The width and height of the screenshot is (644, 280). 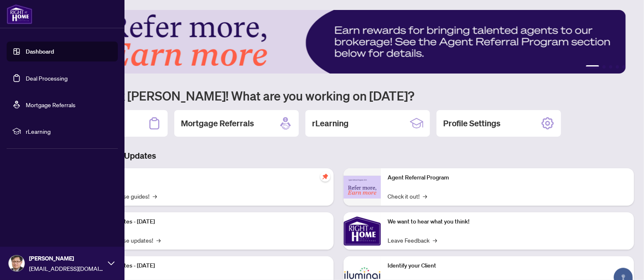 I want to click on a: Check it out!→, so click(x=407, y=196).